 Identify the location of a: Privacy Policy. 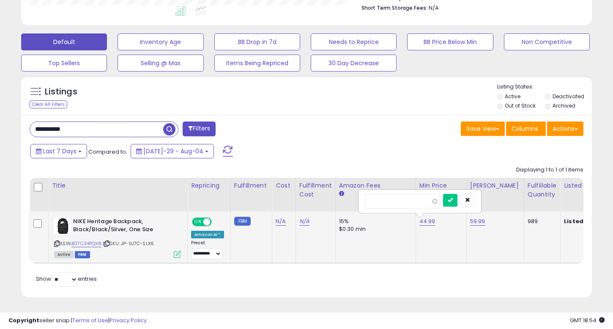
(128, 320).